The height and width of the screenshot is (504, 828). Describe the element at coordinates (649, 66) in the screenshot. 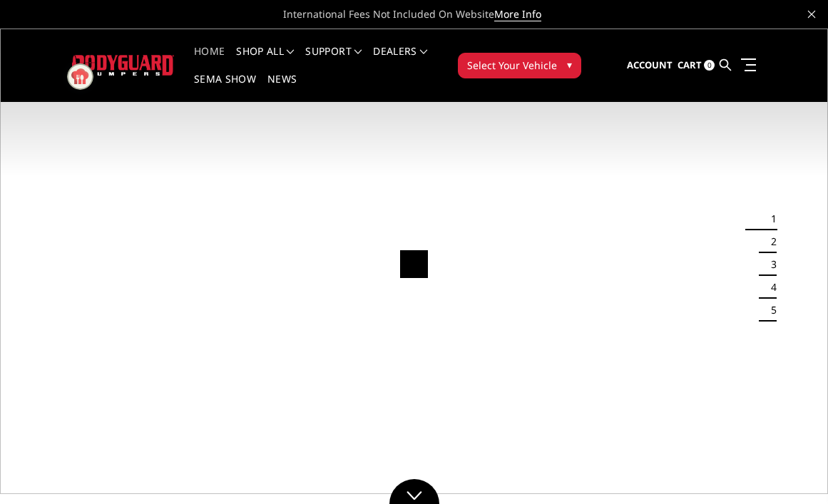

I see `a: Account` at that location.